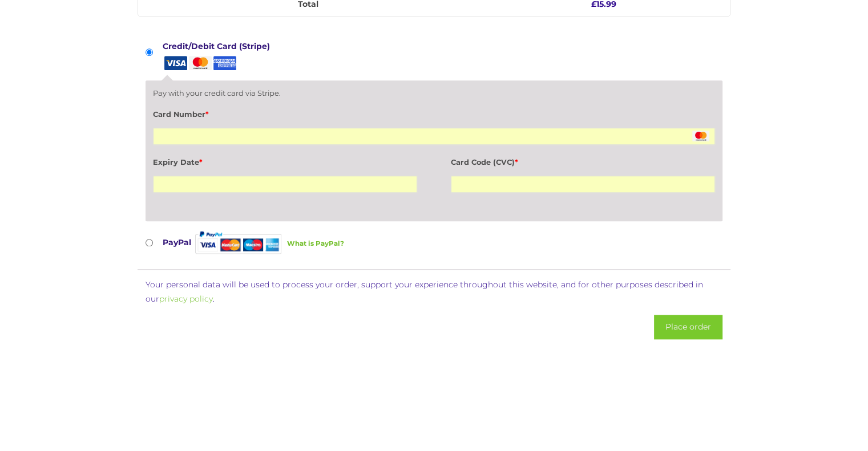  What do you see at coordinates (484, 162) in the screenshot?
I see `label: Card Code (CVC)` at bounding box center [484, 162].